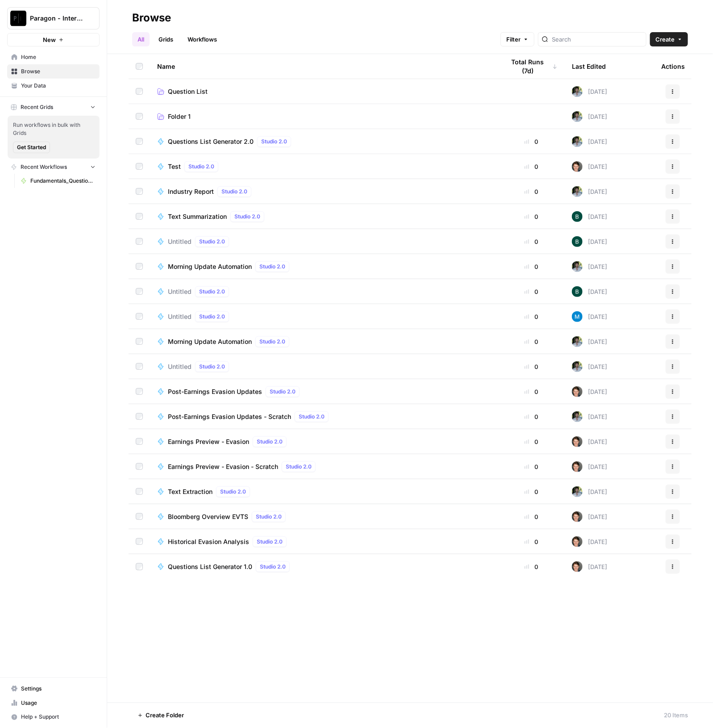 The height and width of the screenshot is (728, 713). I want to click on a: Historical Evasion AnalysisStudio 2.0, so click(323, 541).